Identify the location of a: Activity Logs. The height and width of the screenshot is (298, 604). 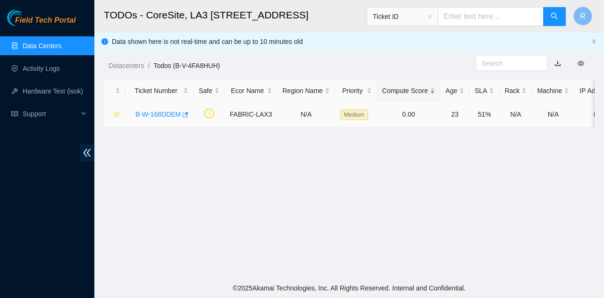
(41, 68).